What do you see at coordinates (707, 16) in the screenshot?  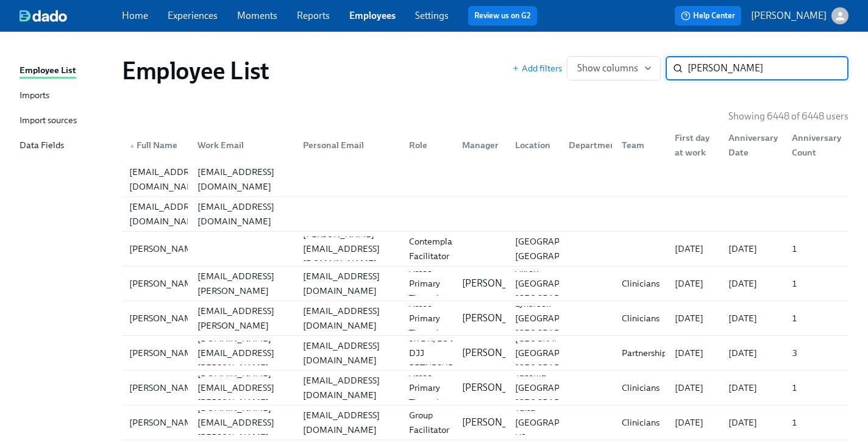 I see `button: Help Center` at bounding box center [707, 16].